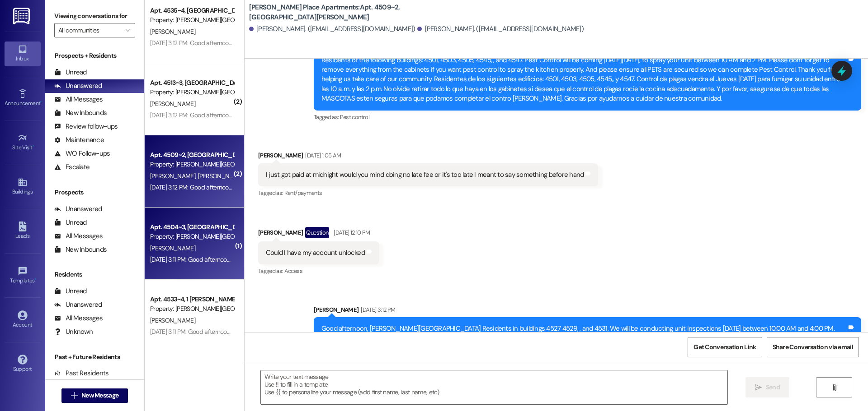 The height and width of the screenshot is (411, 868). What do you see at coordinates (772, 387) in the screenshot?
I see `span: Send` at bounding box center [772, 387].